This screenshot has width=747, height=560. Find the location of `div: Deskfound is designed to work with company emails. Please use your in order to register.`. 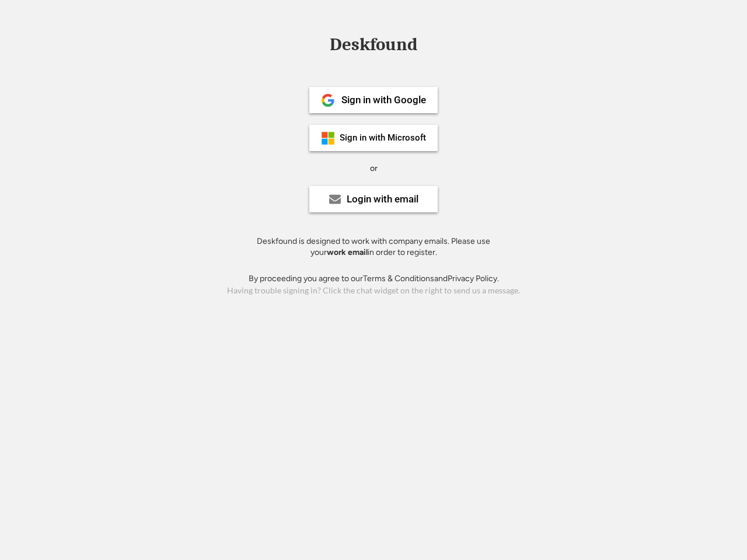

div: Deskfound is designed to work with company emails. Please use your in order to register. is located at coordinates (374, 246).